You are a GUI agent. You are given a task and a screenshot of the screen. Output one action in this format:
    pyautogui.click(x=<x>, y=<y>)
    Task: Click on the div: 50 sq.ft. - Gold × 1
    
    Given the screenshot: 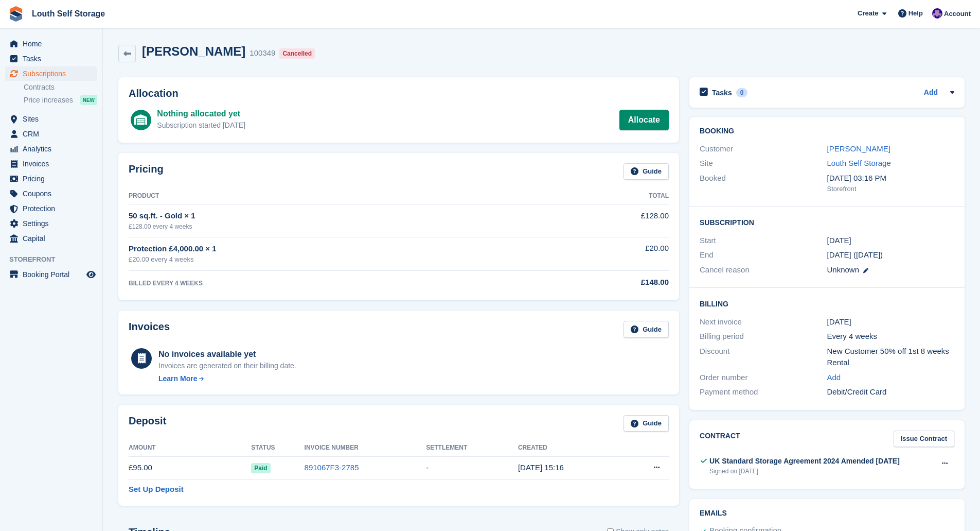 What is the action you would take?
    pyautogui.click(x=334, y=216)
    